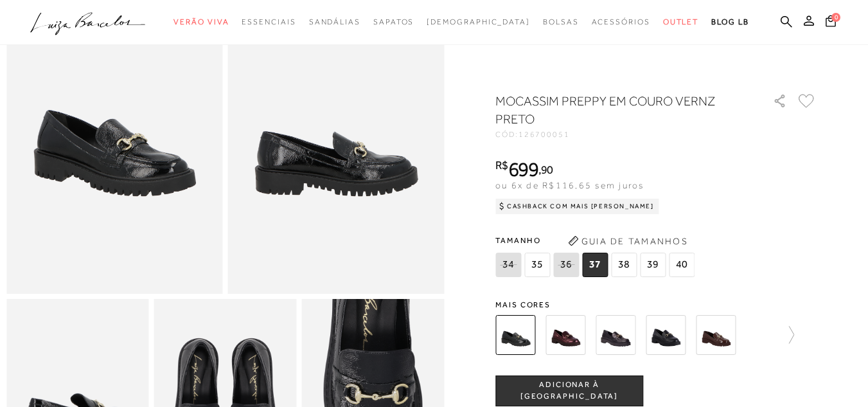 Image resolution: width=868 pixels, height=407 pixels. What do you see at coordinates (616, 335) in the screenshot?
I see `img: Mocassim preppy preto` at bounding box center [616, 335].